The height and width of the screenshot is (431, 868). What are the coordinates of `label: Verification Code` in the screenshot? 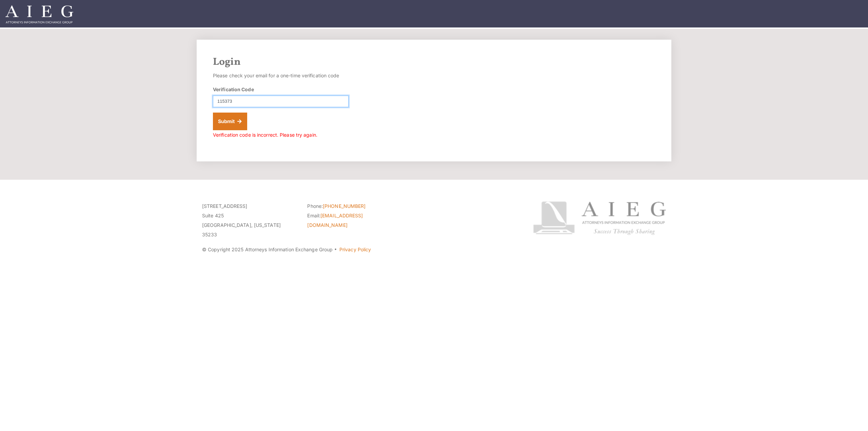 It's located at (233, 89).